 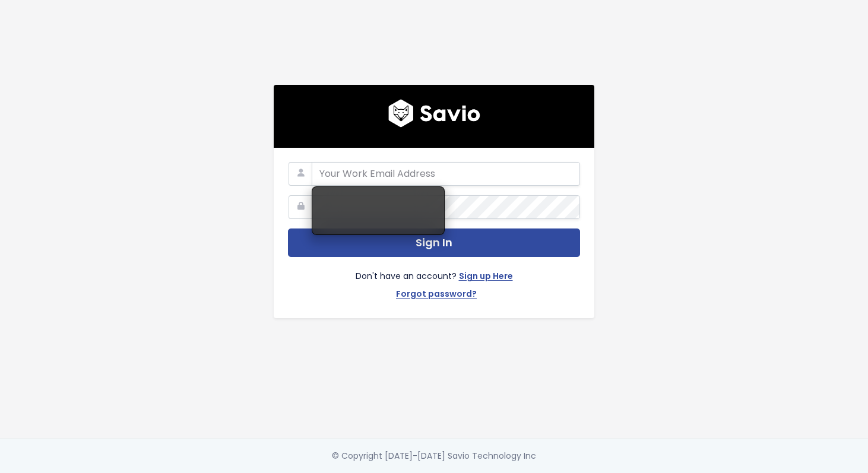 What do you see at coordinates (434, 243) in the screenshot?
I see `button: Sign In` at bounding box center [434, 243].